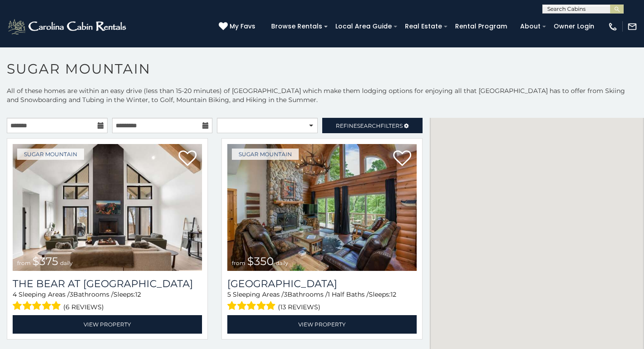 Image resolution: width=644 pixels, height=349 pixels. Describe the element at coordinates (322, 207) in the screenshot. I see `img: Grouse Moor Lodge` at that location.